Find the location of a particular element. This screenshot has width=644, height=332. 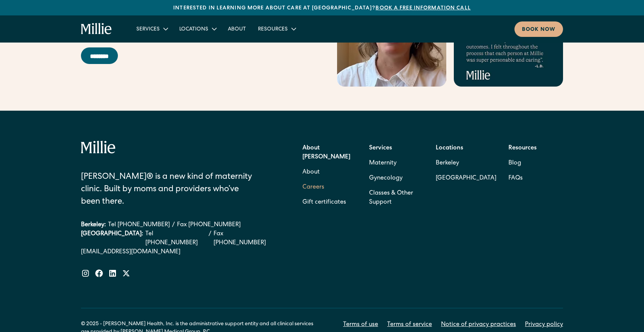

a: Gift certificates is located at coordinates (324, 203).